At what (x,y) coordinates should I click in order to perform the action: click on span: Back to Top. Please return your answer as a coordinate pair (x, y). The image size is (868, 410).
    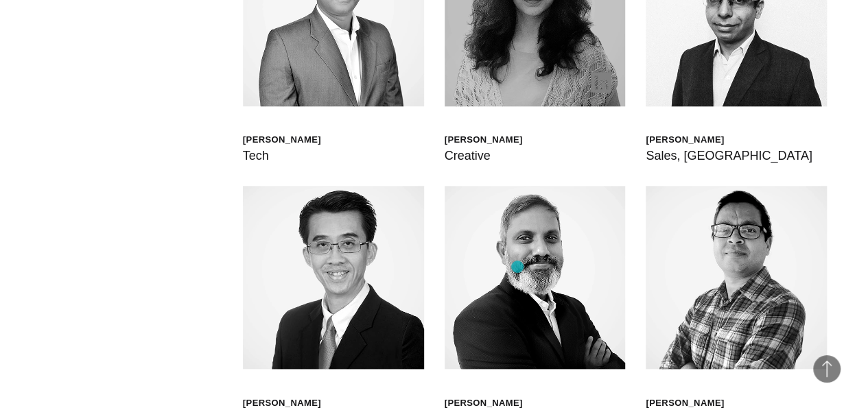
    Looking at the image, I should click on (827, 369).